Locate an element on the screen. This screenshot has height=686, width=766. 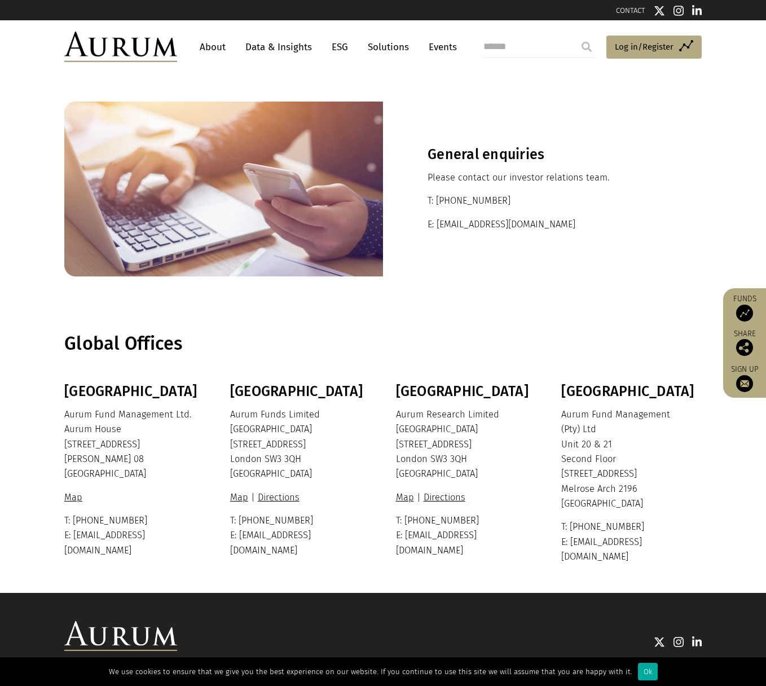
div: Ok is located at coordinates (648, 671).